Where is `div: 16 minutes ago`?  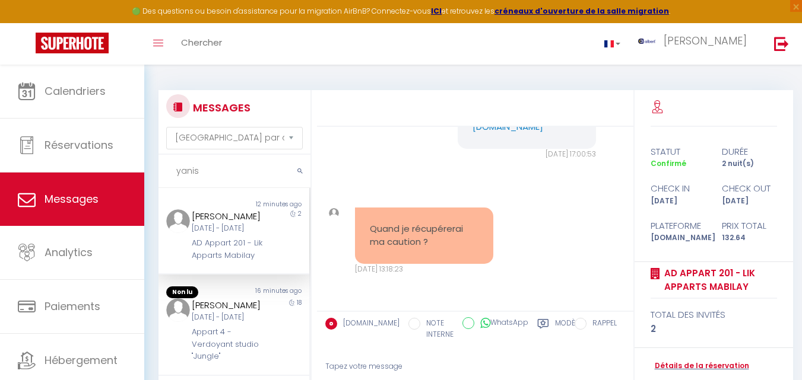
div: 16 minutes ago is located at coordinates (271, 293).